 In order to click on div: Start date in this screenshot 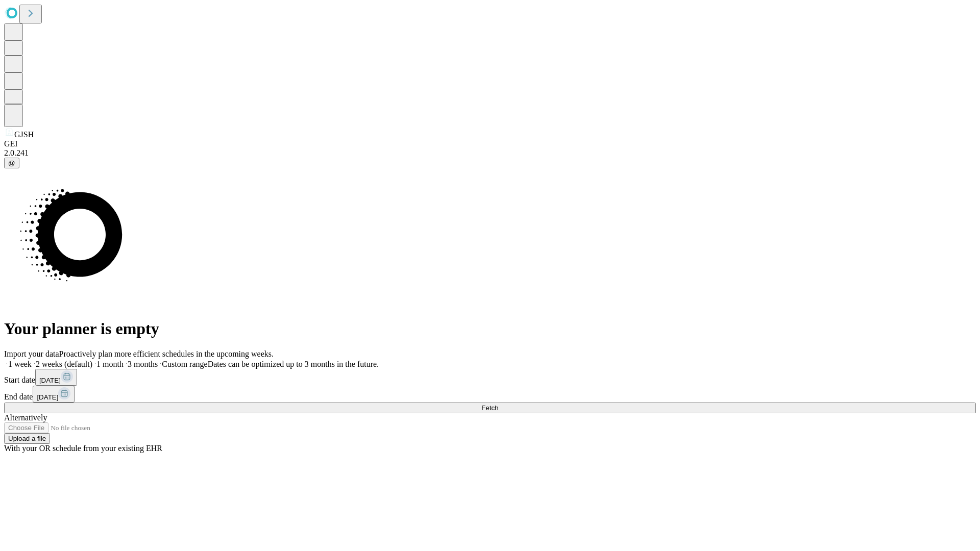, I will do `click(490, 377)`.